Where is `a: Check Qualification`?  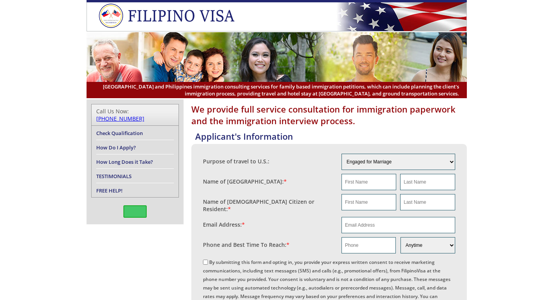 a: Check Qualification is located at coordinates (120, 133).